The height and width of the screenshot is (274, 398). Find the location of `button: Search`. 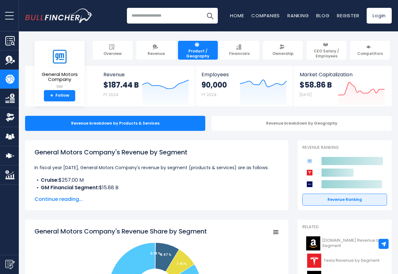

button: Search is located at coordinates (210, 16).